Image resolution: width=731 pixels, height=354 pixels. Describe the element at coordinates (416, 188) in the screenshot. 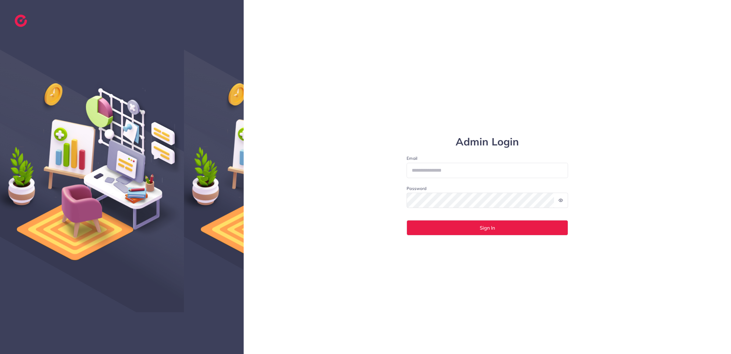

I see `label: Password` at that location.